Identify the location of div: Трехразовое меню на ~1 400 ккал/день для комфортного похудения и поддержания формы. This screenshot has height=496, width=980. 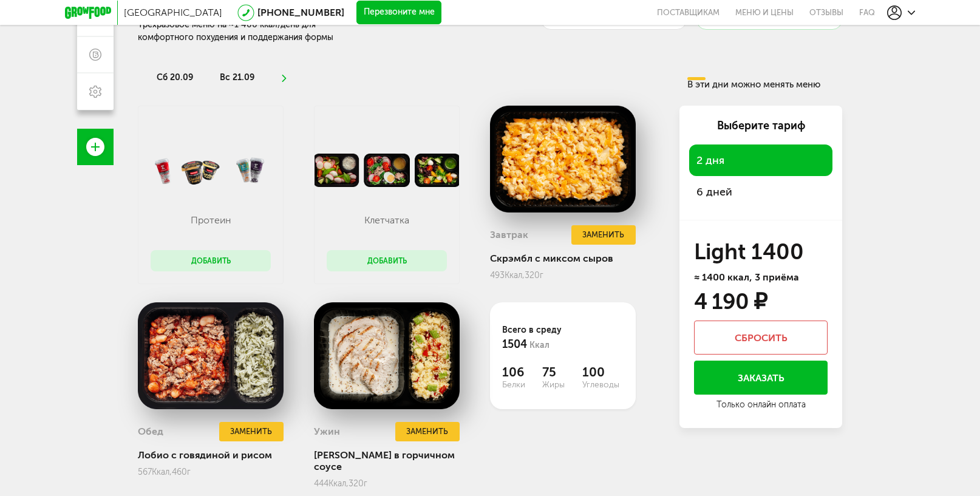
(254, 31).